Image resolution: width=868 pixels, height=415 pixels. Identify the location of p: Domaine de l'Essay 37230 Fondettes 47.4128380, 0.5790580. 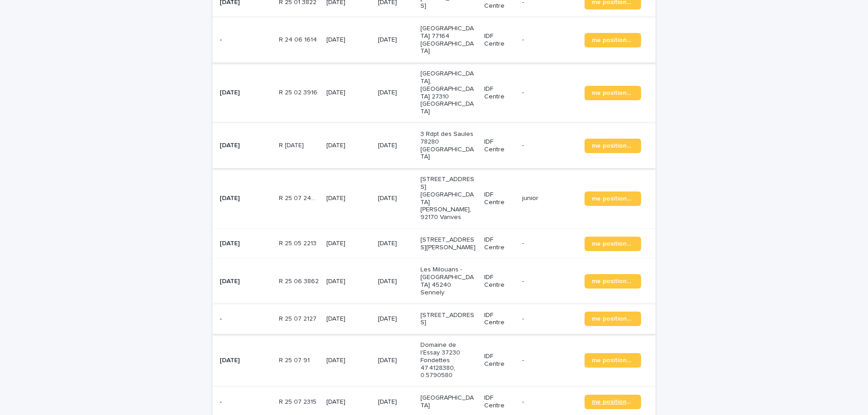
(449, 361).